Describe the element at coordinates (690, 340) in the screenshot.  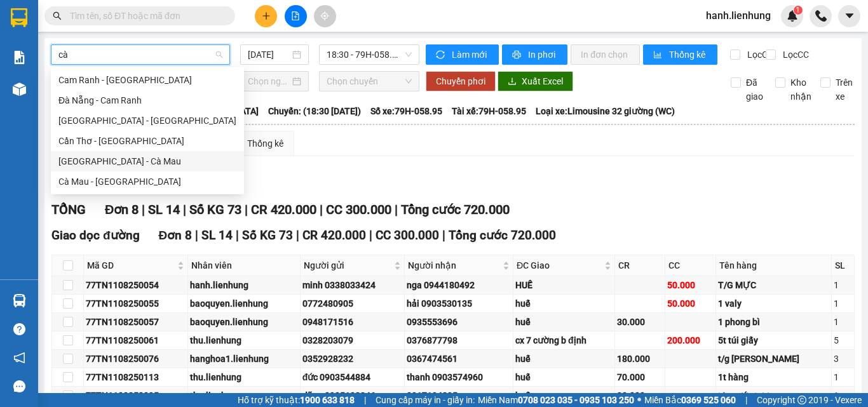
I see `div: 200.000` at that location.